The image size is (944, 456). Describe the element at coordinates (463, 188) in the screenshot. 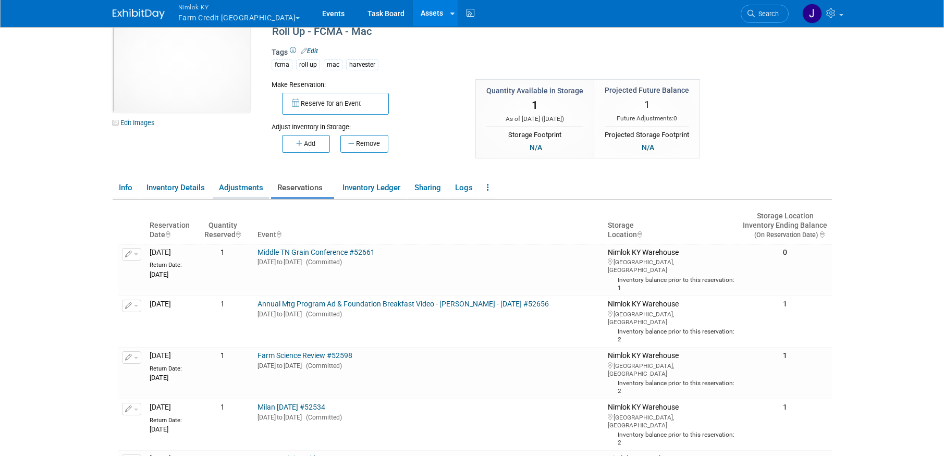

I see `a: Logs` at that location.